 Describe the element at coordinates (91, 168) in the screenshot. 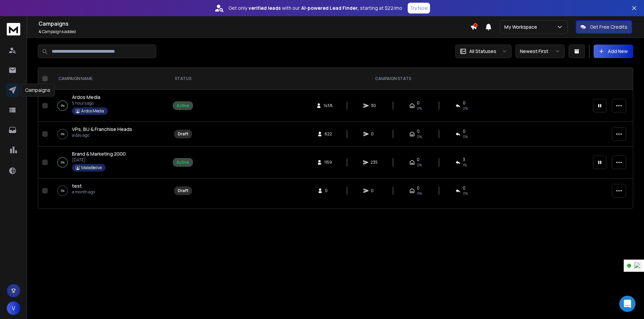

I see `p: MakeBelive` at that location.